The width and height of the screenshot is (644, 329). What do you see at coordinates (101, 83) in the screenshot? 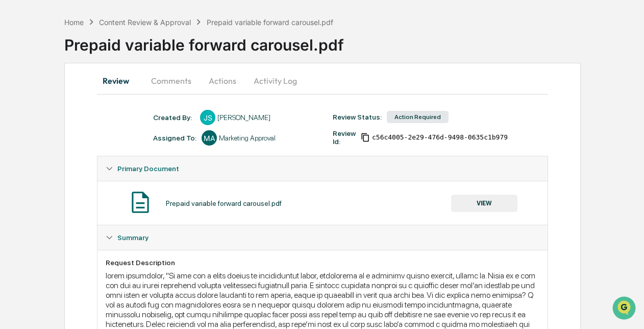
I see `div: Start new chat` at bounding box center [101, 83].